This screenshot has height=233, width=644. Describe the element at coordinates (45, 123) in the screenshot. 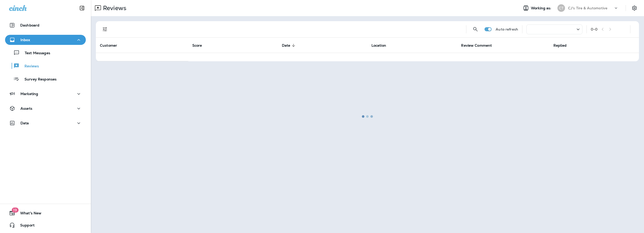

I see `button: Data` at that location.